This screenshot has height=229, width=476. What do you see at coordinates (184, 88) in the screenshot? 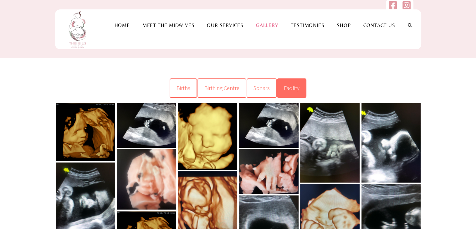
I see `span: Births` at bounding box center [184, 88].